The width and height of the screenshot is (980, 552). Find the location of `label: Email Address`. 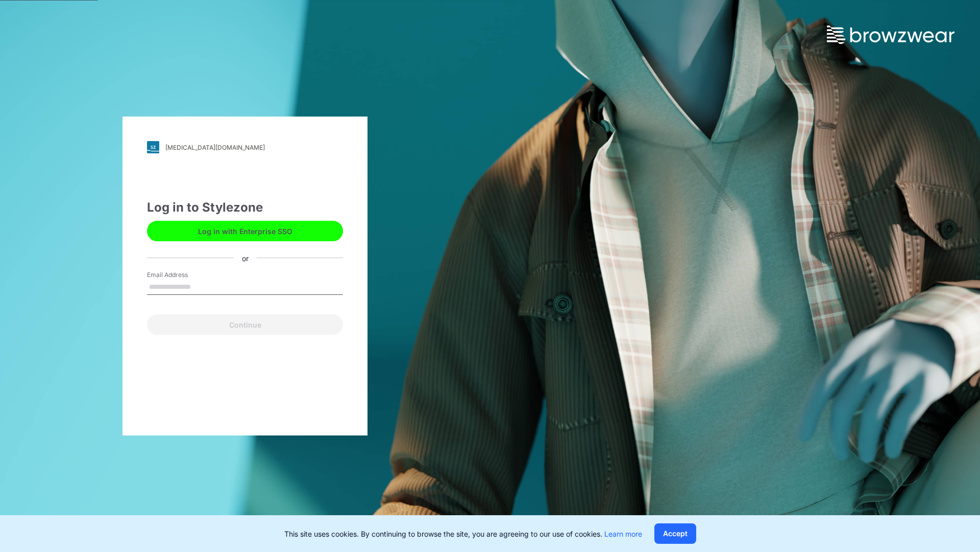

label: Email Address is located at coordinates (183, 275).